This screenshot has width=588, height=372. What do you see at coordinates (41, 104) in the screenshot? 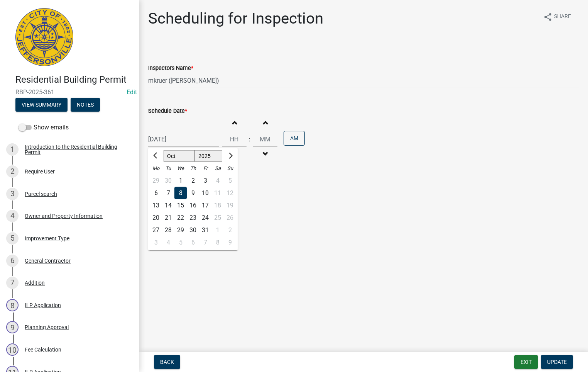
I see `button: View Summary` at bounding box center [41, 104].